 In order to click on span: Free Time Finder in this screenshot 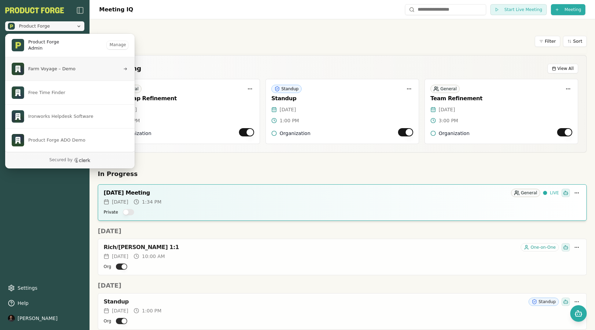, I will do `click(47, 93)`.